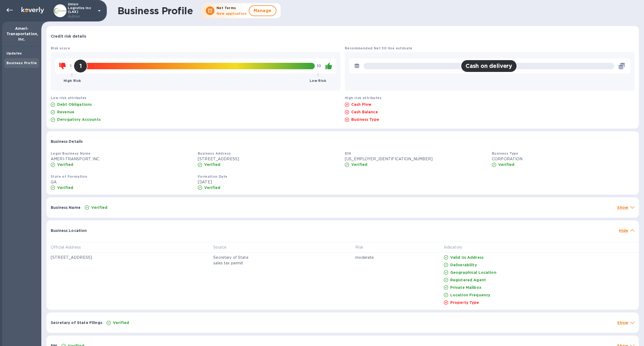 This screenshot has height=346, width=644. I want to click on p: Ameri-Transportation, Inc., so click(21, 34).